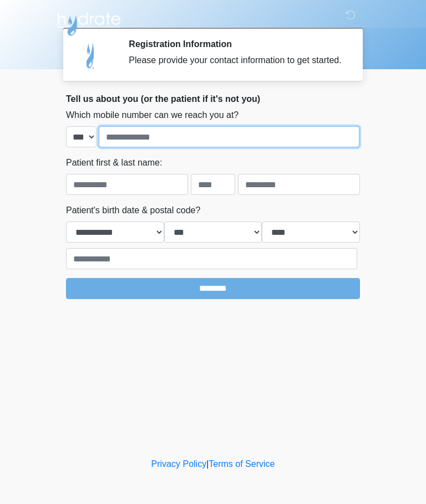 Image resolution: width=426 pixels, height=504 pixels. Describe the element at coordinates (236, 61) in the screenshot. I see `div: Please provide your contact information to get started.` at that location.